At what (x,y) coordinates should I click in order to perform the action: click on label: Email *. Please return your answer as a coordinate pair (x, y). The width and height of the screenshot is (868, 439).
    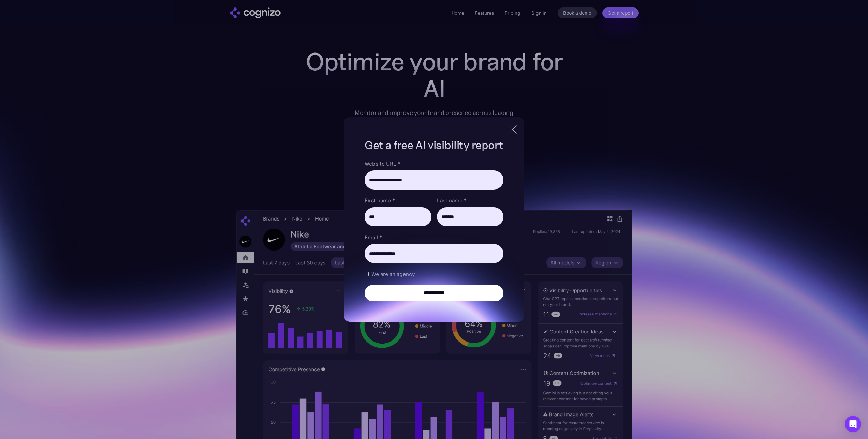
    Looking at the image, I should click on (434, 237).